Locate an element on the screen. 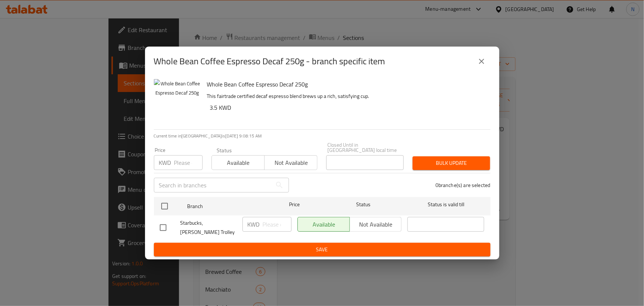 Image resolution: width=644 pixels, height=306 pixels. h6: Whole Bean Coffee Espresso Decaf 250g is located at coordinates (346, 84).